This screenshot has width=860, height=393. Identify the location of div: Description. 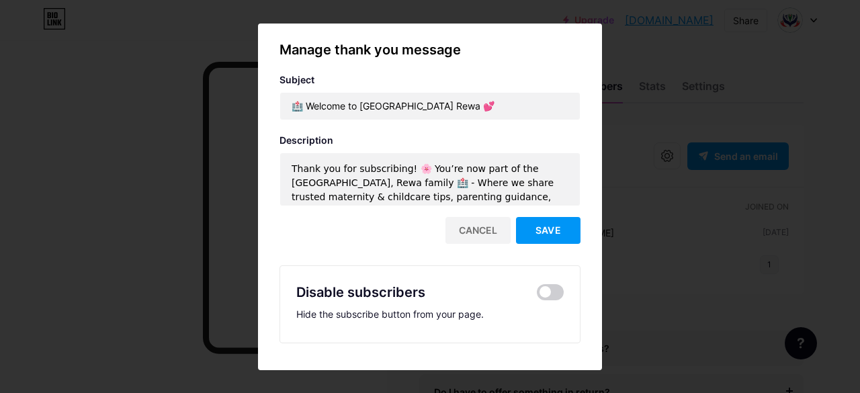
(430, 140).